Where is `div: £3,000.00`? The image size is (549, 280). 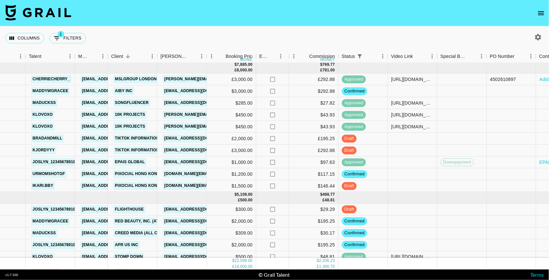 div: £3,000.00 is located at coordinates (232, 151).